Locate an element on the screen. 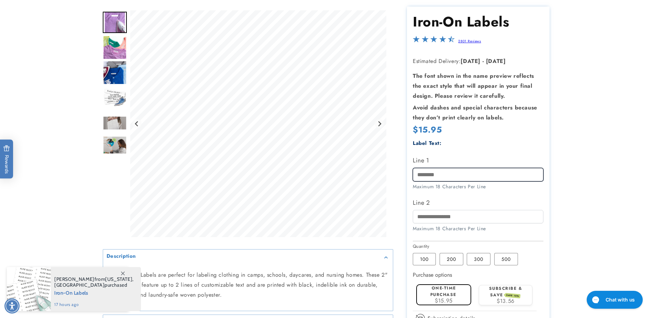 The height and width of the screenshot is (318, 652). button: Go to last slide is located at coordinates (137, 123).